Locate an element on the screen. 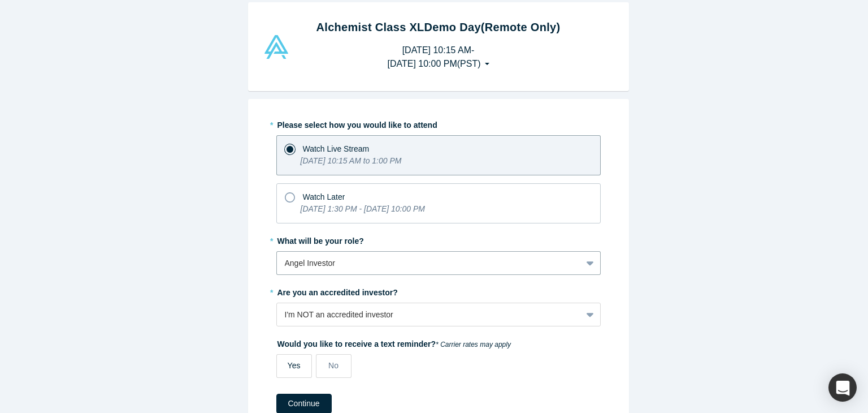  span: Watch Later is located at coordinates (324, 197).